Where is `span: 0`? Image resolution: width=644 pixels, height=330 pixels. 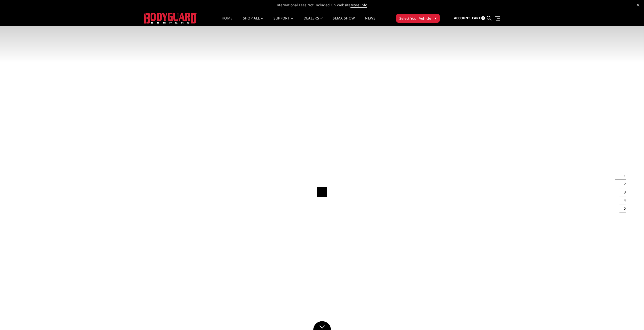
span: 0 is located at coordinates (483, 18).